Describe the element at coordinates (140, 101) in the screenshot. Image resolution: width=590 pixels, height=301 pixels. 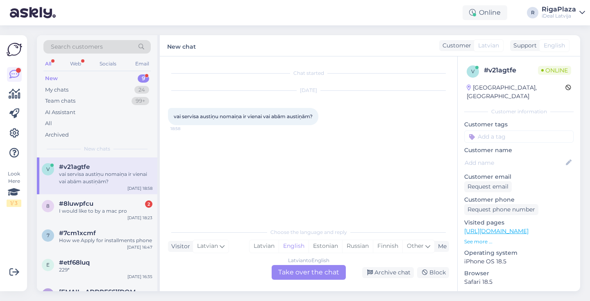
I see `div: 99+` at that location.